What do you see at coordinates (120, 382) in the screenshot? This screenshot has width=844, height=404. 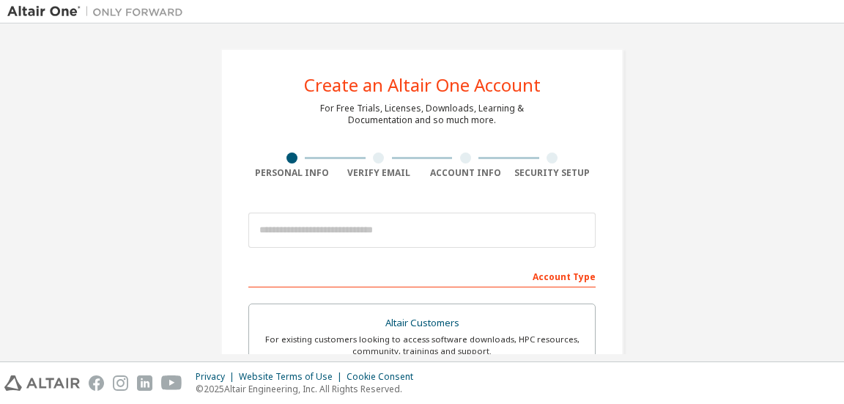 I see `img: instagram.svg` at bounding box center [120, 382].